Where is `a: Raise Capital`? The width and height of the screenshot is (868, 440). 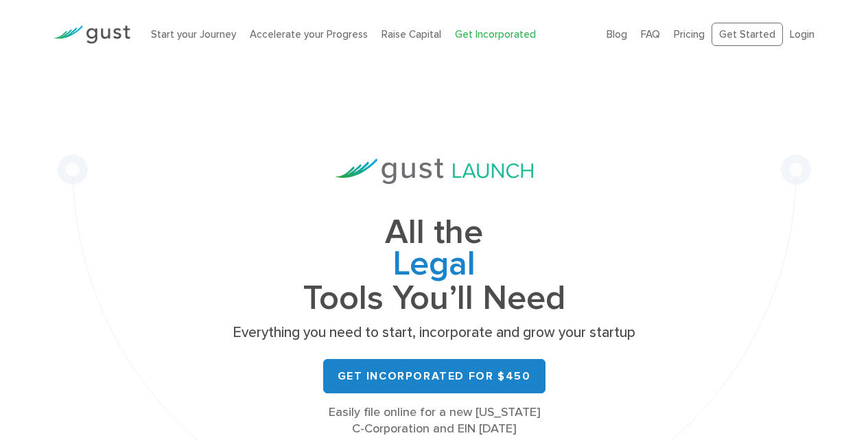
a: Raise Capital is located at coordinates (411, 35).